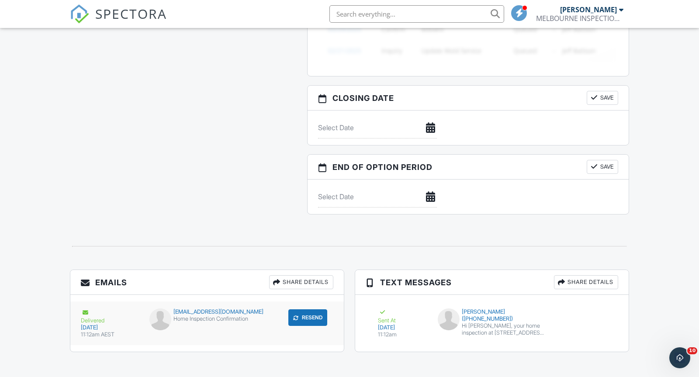 This screenshot has width=699, height=377. What do you see at coordinates (307, 317) in the screenshot?
I see `button: Resend` at bounding box center [307, 317].